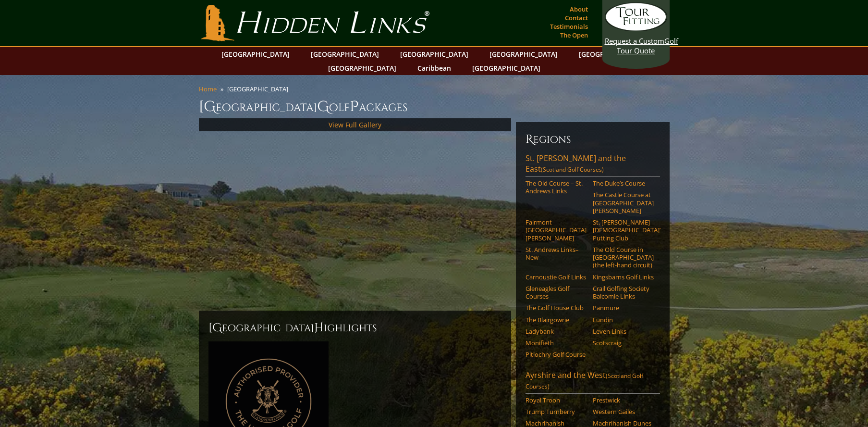  I want to click on a: Scotscraig, so click(623, 343).